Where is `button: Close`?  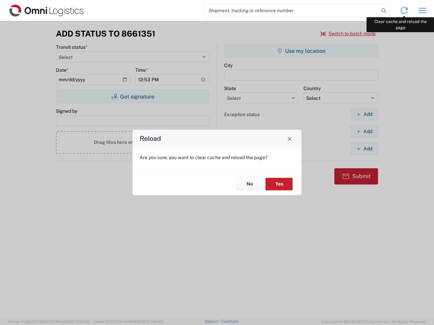
button: Close is located at coordinates (289, 139).